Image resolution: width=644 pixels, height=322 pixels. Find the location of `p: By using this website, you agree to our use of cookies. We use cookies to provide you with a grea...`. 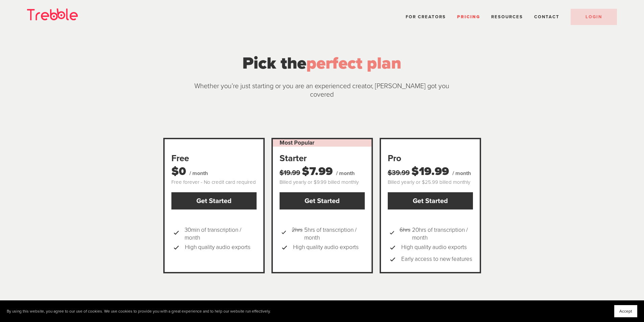

p: By using this website, you agree to our use of cookies. We use cookies to provide you with a grea... is located at coordinates (139, 311).